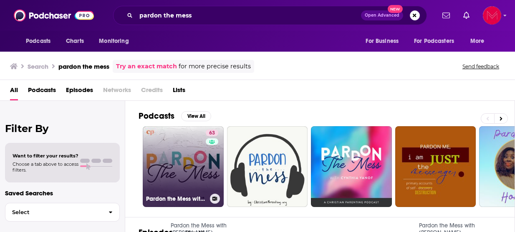 This screenshot has height=232, width=515. Describe the element at coordinates (492, 15) in the screenshot. I see `button: Show profile menu` at that location.